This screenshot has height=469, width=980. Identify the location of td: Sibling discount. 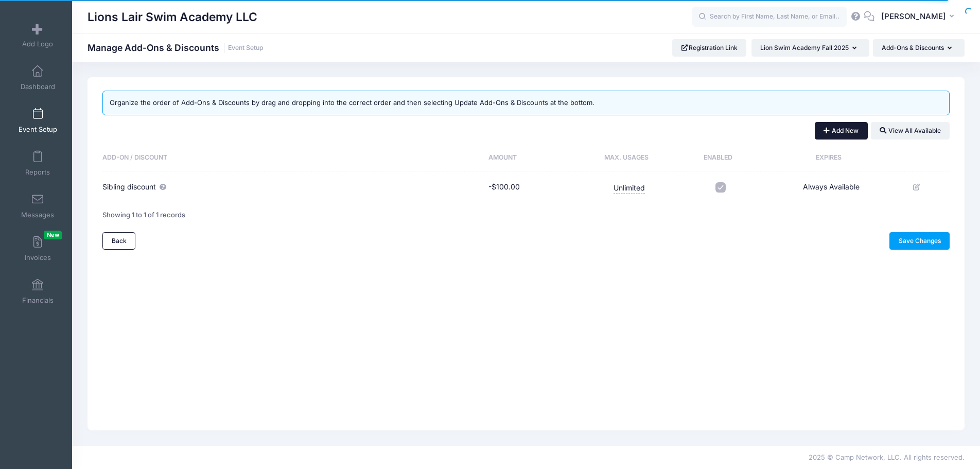
(293, 187).